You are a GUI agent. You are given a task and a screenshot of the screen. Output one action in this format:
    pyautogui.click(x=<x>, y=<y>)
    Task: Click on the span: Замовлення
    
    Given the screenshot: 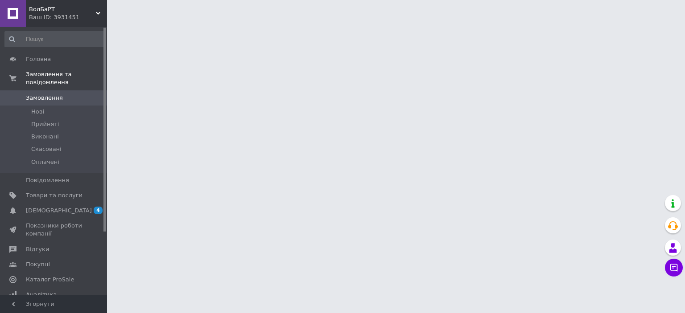 What is the action you would take?
    pyautogui.click(x=44, y=98)
    